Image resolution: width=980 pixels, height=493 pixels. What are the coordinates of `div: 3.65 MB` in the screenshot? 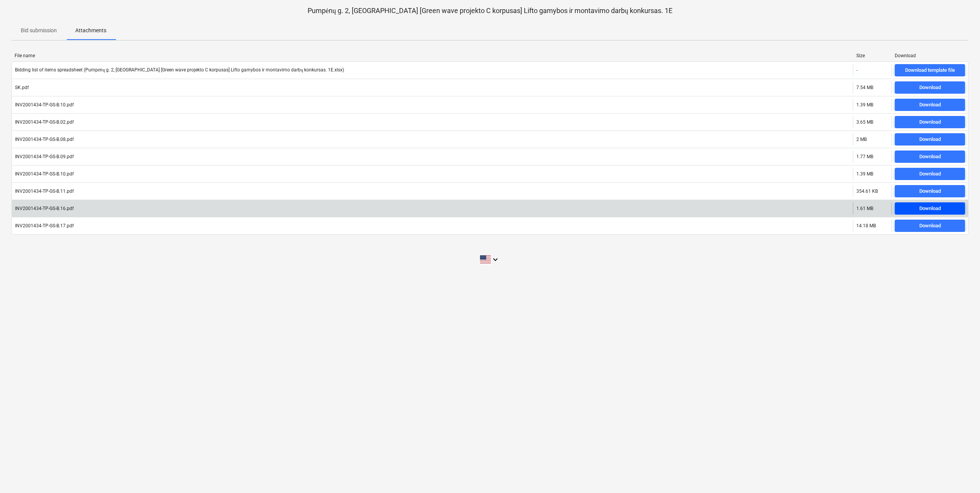 It's located at (865, 123).